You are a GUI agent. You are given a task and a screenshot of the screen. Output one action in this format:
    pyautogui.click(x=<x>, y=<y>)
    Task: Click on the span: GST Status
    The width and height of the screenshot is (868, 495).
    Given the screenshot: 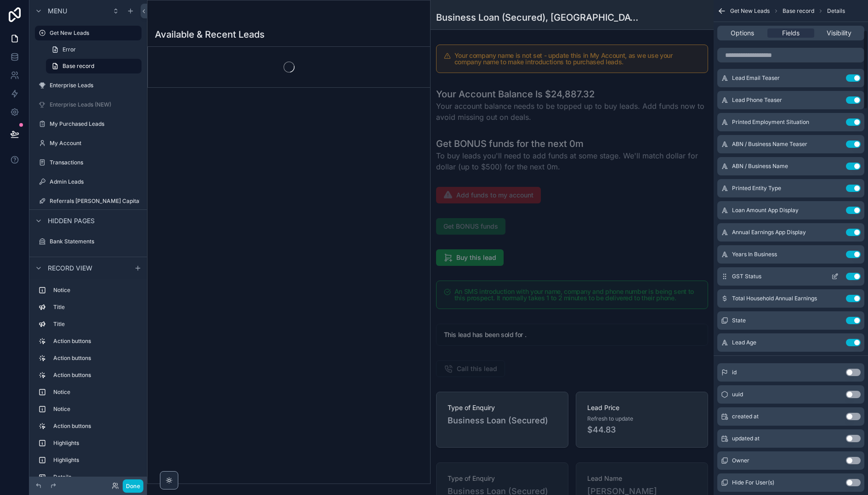 What is the action you would take?
    pyautogui.click(x=746, y=277)
    